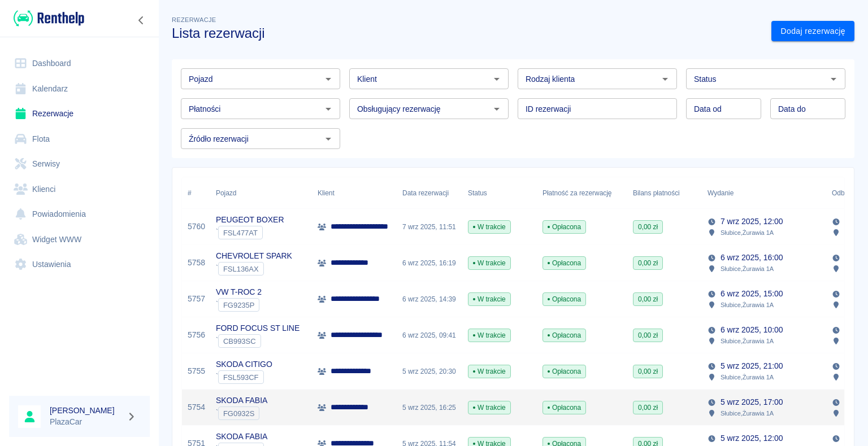 This screenshot has width=868, height=446. What do you see at coordinates (79, 63) in the screenshot?
I see `a: Dashboard` at bounding box center [79, 63].